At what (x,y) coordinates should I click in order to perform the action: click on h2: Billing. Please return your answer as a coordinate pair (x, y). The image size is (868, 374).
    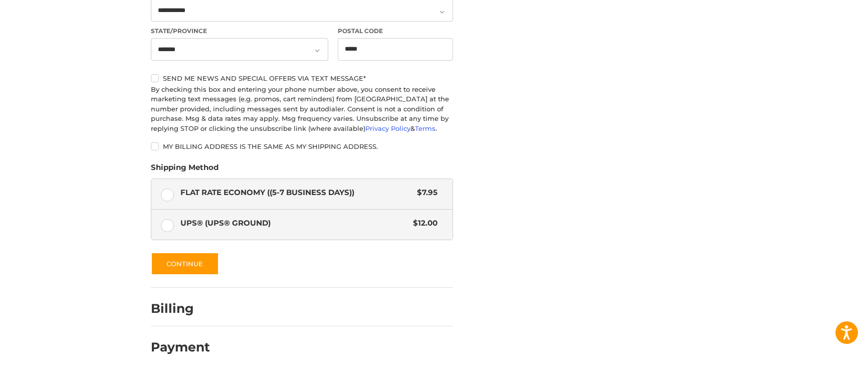
    Looking at the image, I should click on (180, 308).